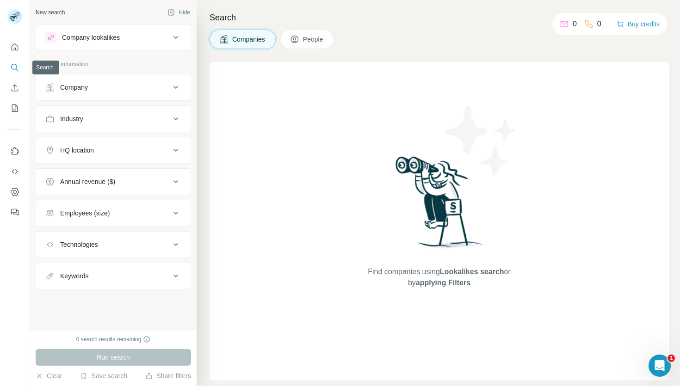  What do you see at coordinates (113, 150) in the screenshot?
I see `button: HQ location` at bounding box center [113, 150].